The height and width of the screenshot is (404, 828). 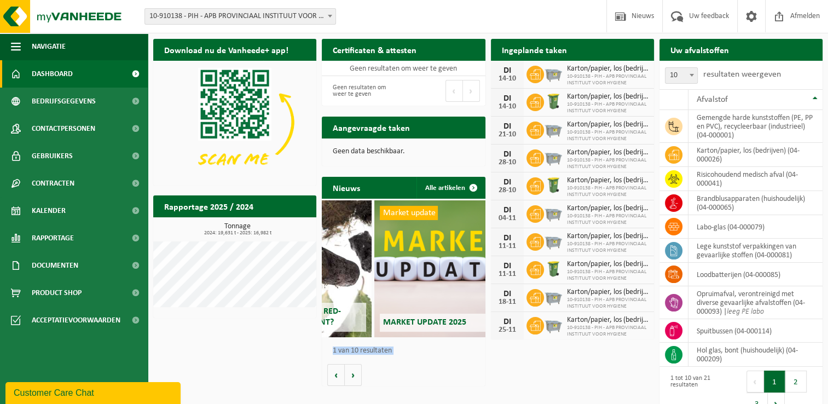 What do you see at coordinates (240, 16) in the screenshot?
I see `span: 10-910138 - PIH - APB PROVINCIAAL INSTITUUT VOOR HYGIENE - ANTWERPEN` at bounding box center [240, 16].